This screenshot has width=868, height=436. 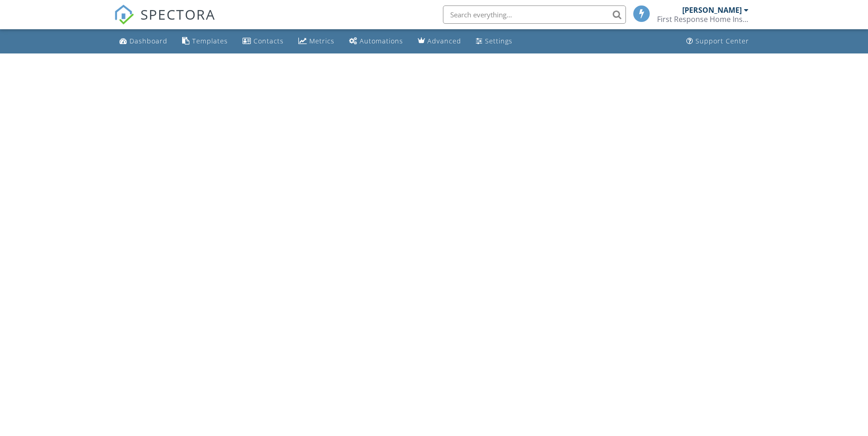 What do you see at coordinates (263, 41) in the screenshot?
I see `a: Contacts` at bounding box center [263, 41].